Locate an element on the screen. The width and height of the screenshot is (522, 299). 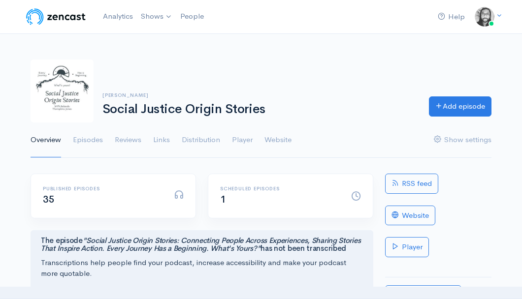
img: ZenCast Logo is located at coordinates (56, 17).